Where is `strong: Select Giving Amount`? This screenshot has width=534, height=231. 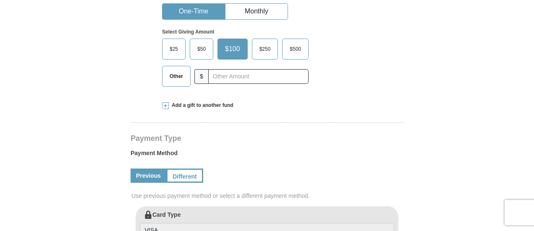 strong: Select Giving Amount is located at coordinates (188, 32).